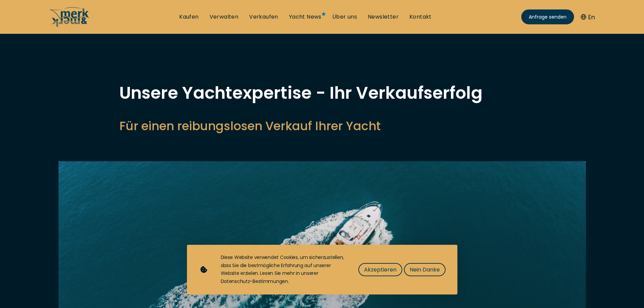  What do you see at coordinates (254, 281) in the screenshot?
I see `a: Datenschutz-Bestimmungen` at bounding box center [254, 281].